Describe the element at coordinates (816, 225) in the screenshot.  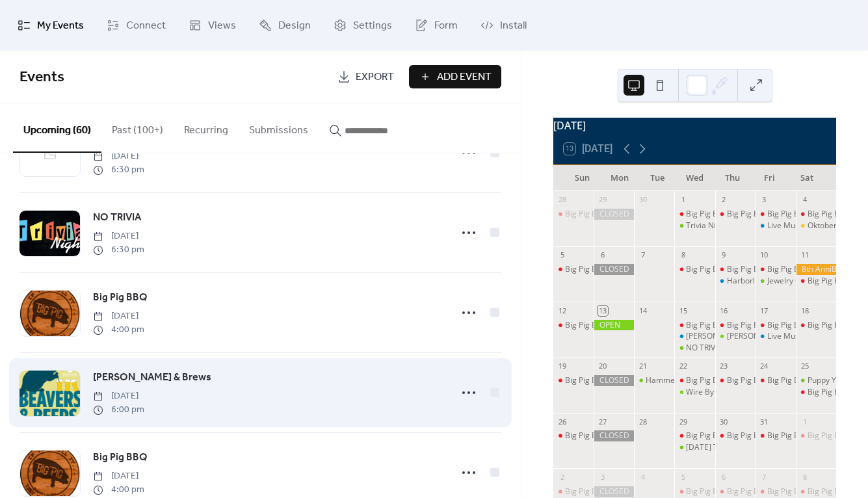
I see `div: Oktoberfest at Appleton Farm` at that location.